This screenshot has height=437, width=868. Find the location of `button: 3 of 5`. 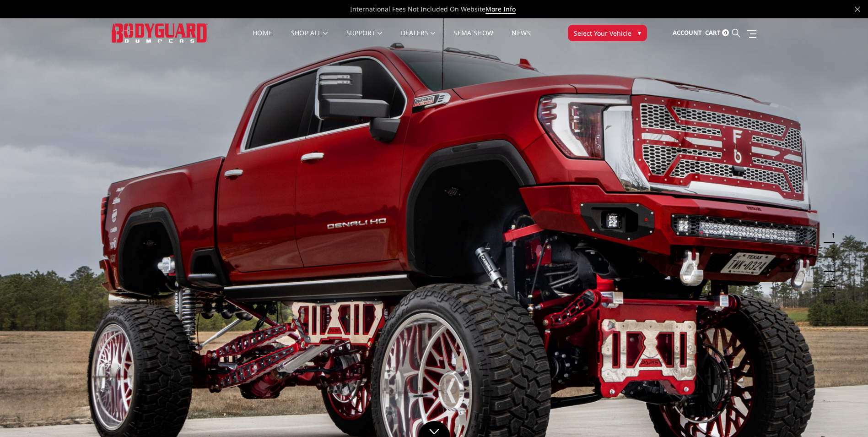

button: 3 of 5 is located at coordinates (831, 265).